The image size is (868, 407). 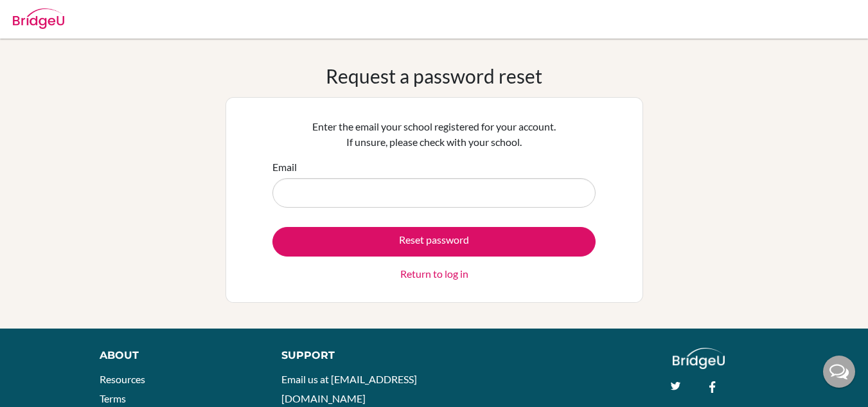 What do you see at coordinates (351, 356) in the screenshot?
I see `div: Support` at bounding box center [351, 356].